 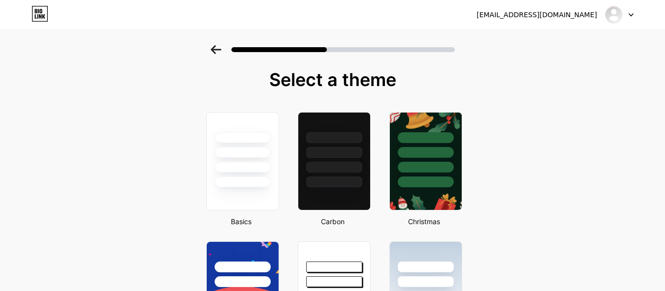 I want to click on div: Select a theme, so click(x=333, y=80).